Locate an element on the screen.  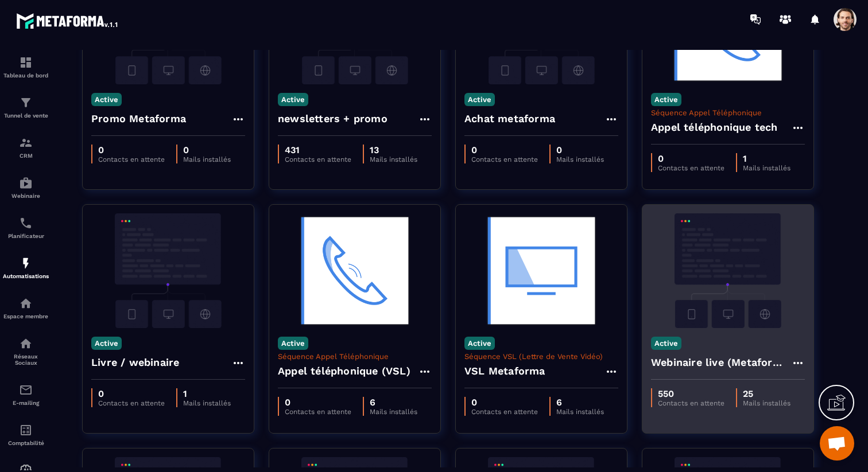
a: formationformationTunnel de vente is located at coordinates (26, 107).